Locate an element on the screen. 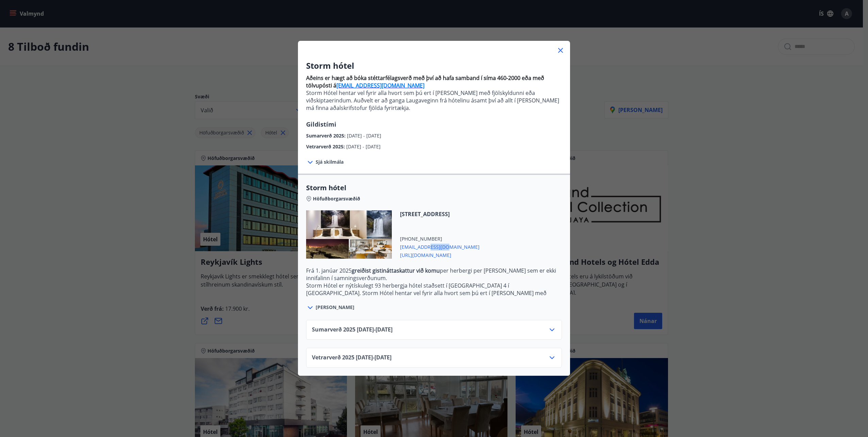 This screenshot has width=868, height=437. span: Höfuðborgarsvæðið is located at coordinates (337, 199).